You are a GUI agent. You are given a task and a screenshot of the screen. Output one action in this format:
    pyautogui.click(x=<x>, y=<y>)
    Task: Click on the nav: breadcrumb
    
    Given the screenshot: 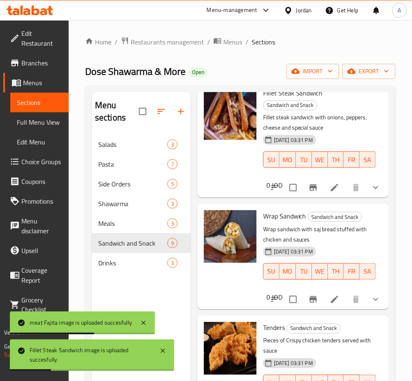 What is the action you would take?
    pyautogui.click(x=240, y=42)
    